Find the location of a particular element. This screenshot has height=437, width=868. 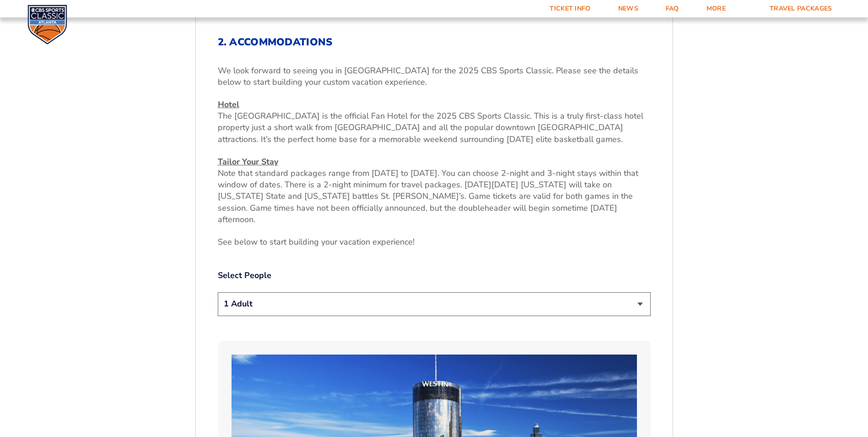

u: Hotel is located at coordinates (228, 104).